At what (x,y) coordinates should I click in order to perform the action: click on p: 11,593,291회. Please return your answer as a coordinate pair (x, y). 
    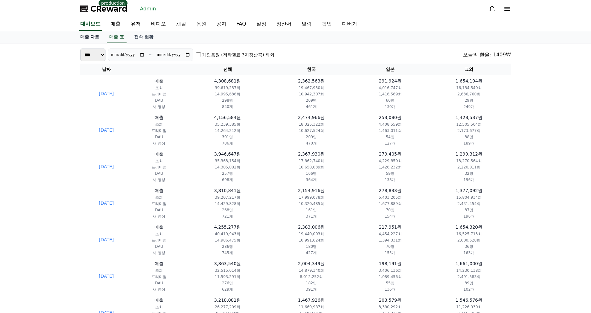
    Looking at the image, I should click on (227, 277).